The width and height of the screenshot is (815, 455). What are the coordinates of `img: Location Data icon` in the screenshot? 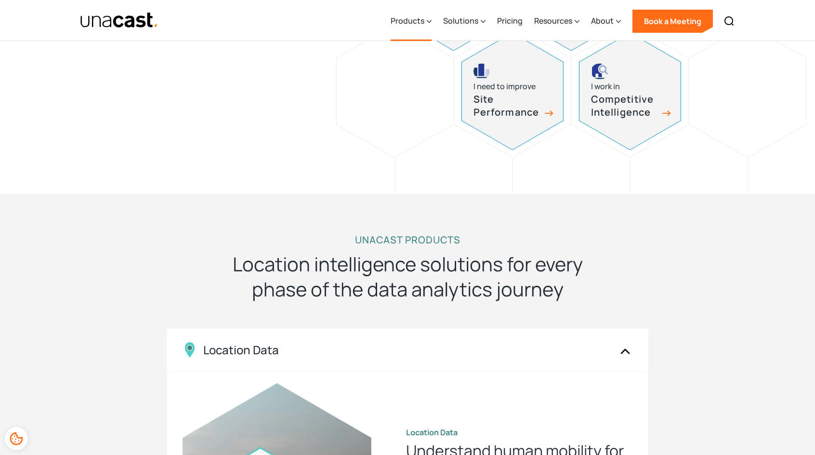 It's located at (190, 350).